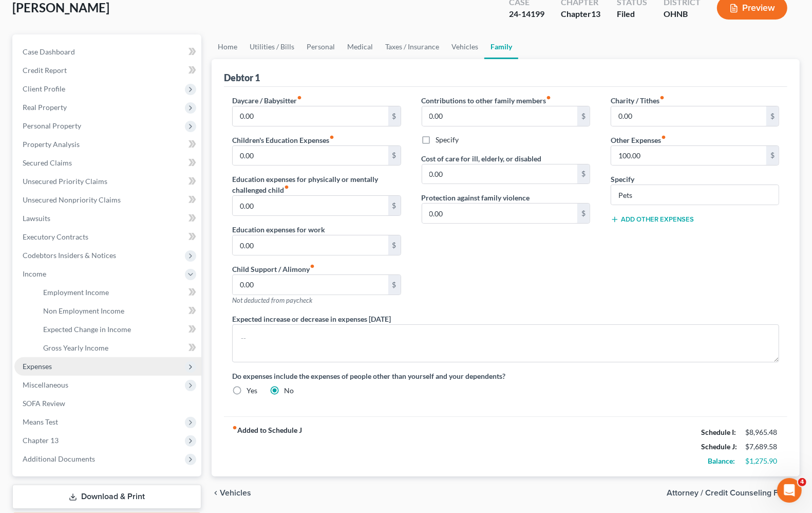 The height and width of the screenshot is (513, 812). Describe the element at coordinates (37, 366) in the screenshot. I see `span: Expenses` at that location.